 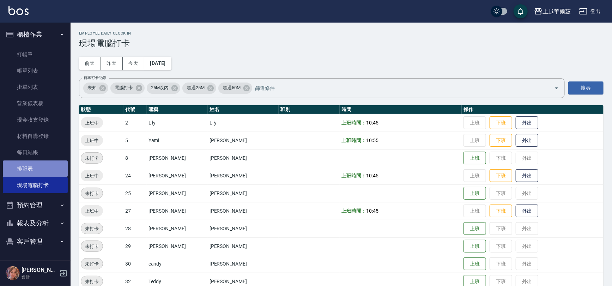 What do you see at coordinates (35, 169) in the screenshot?
I see `a: 排班表` at bounding box center [35, 169].